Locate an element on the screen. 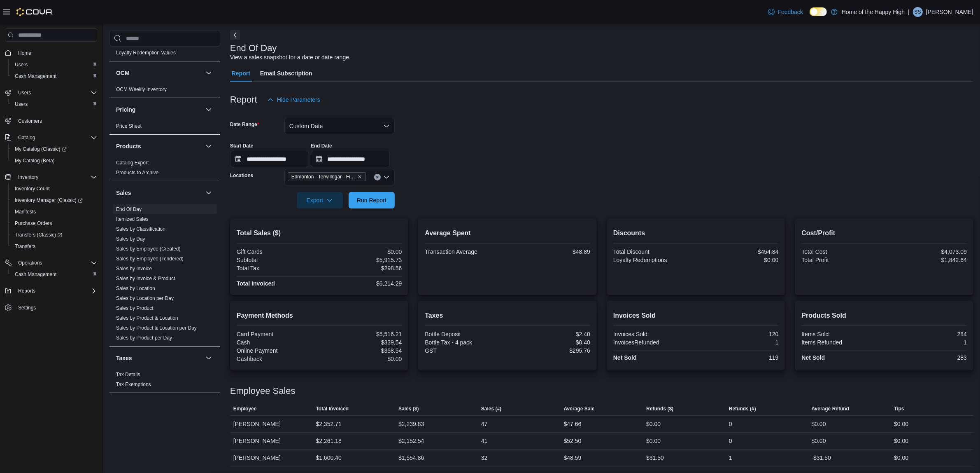 This screenshot has height=473, width=980. span: Sales (#) is located at coordinates (491, 409).